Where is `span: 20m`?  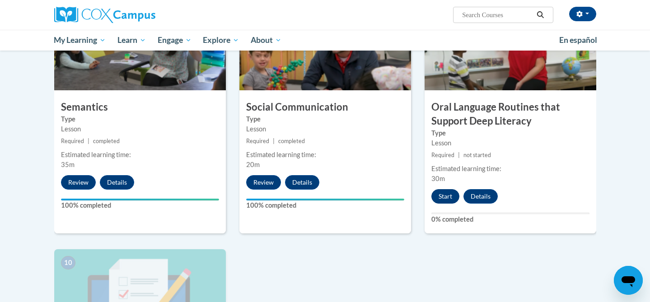 span: 20m is located at coordinates (253, 164).